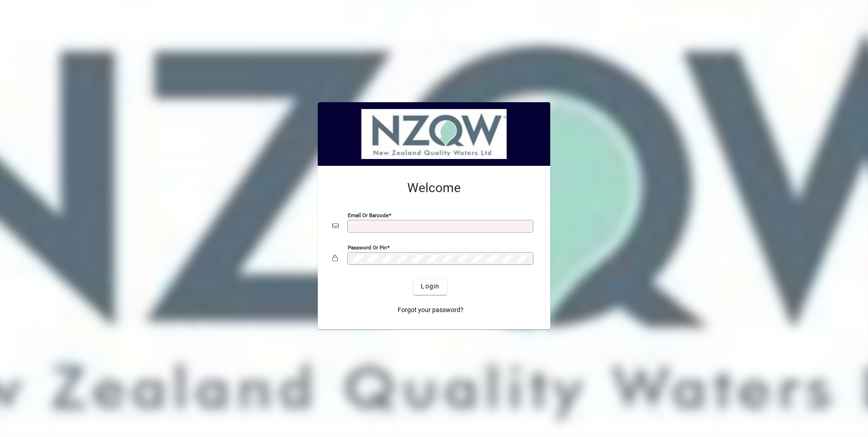 This screenshot has height=437, width=868. I want to click on mat-label: Password or Pin, so click(367, 247).